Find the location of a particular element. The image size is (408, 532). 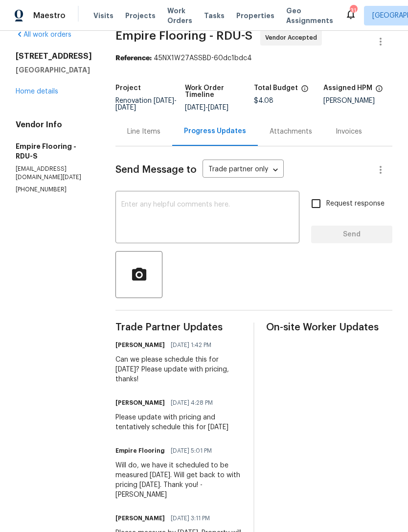

a: All work orders is located at coordinates (43, 35).